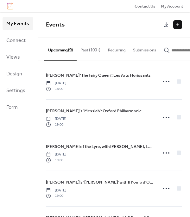 Image resolution: width=190 pixels, height=217 pixels. Describe the element at coordinates (18, 74) in the screenshot. I see `a: Design` at that location.